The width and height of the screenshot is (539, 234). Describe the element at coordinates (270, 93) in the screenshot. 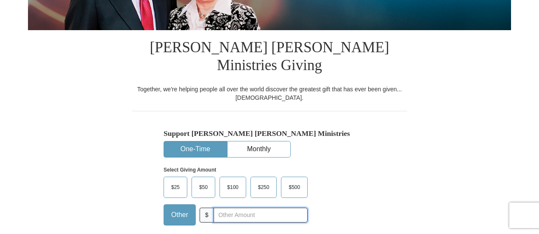

I see `div: Together, we're helping people all over the world discover the greatest gift that has ever been g...` at that location.